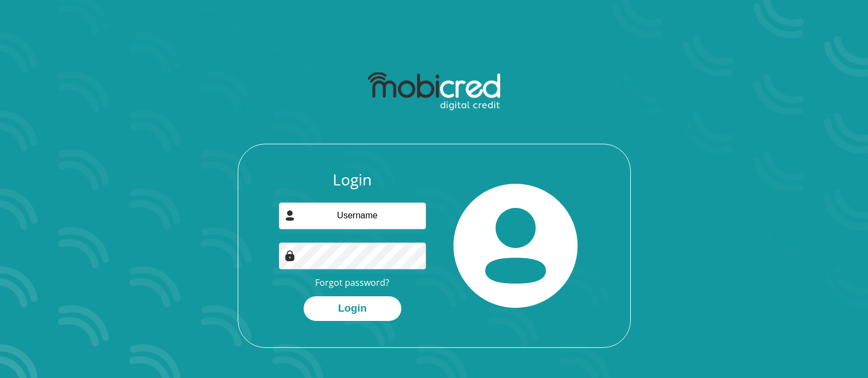 This screenshot has width=868, height=378. What do you see at coordinates (290, 216) in the screenshot?
I see `img: user-icon image` at bounding box center [290, 216].